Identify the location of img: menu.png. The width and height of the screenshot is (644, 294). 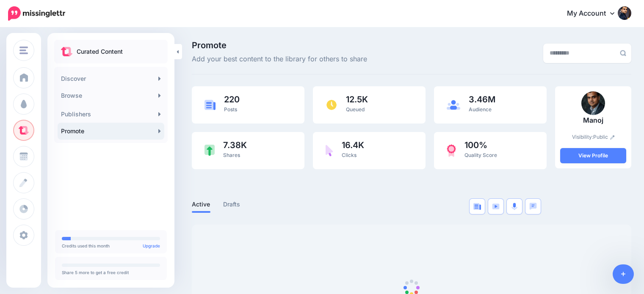
(24, 50).